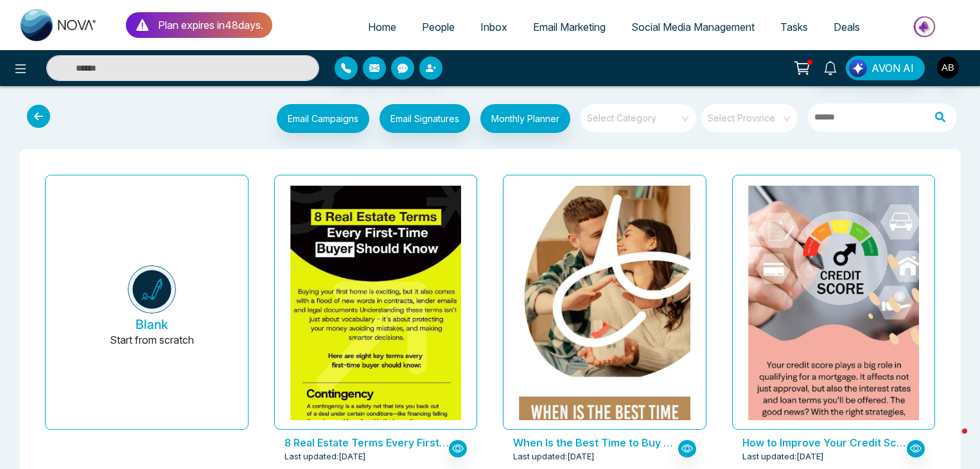 The image size is (980, 469). I want to click on button: Monthly Planner, so click(525, 118).